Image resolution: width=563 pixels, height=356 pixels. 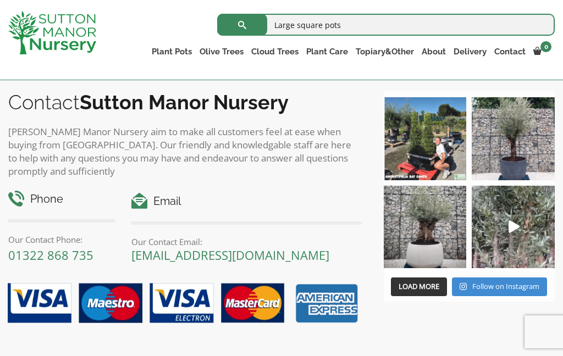 I want to click on p: Our Contact Phone:, so click(x=62, y=240).